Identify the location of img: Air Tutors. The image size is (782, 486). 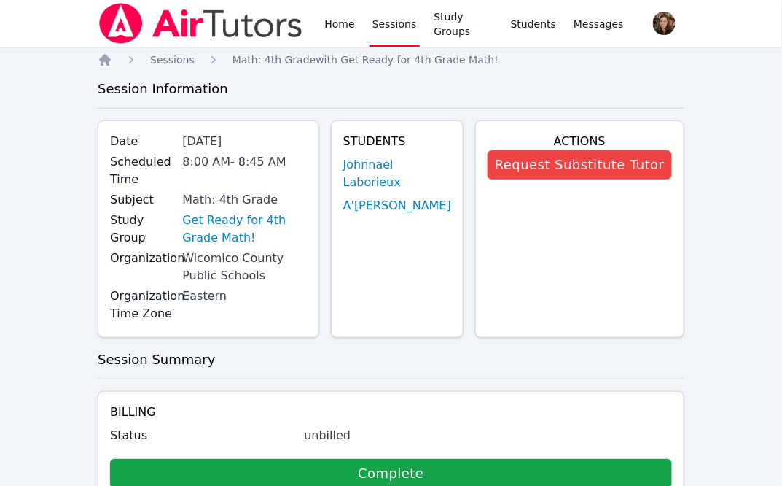
(200, 23).